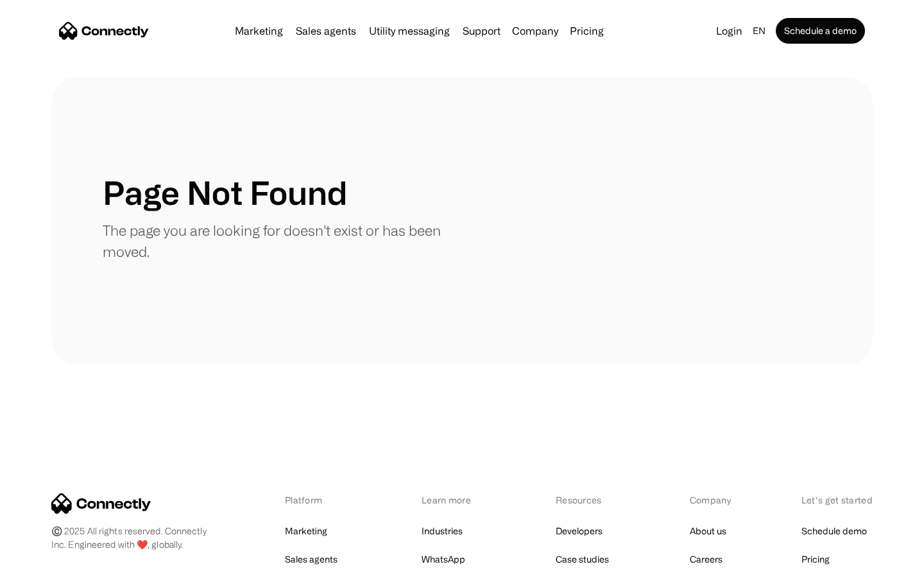 The width and height of the screenshot is (924, 578). I want to click on a: Case studies, so click(582, 560).